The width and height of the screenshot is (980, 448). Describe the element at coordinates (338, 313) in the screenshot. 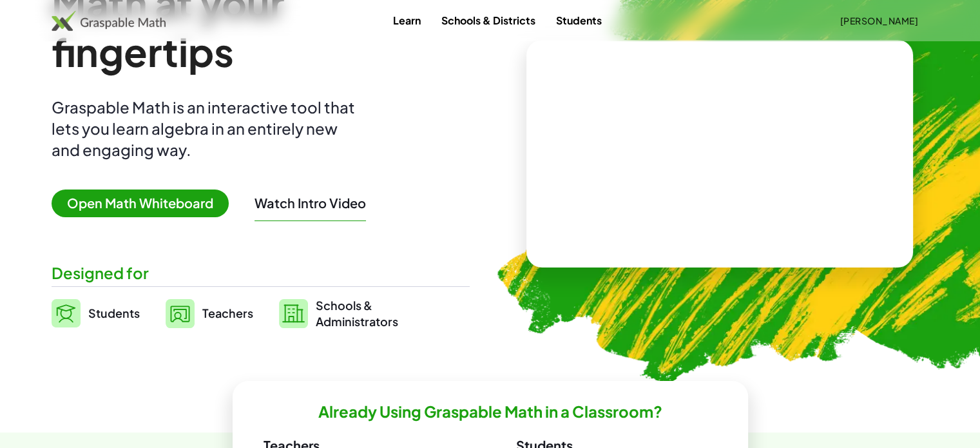

I see `a: Schools &Administrators` at that location.